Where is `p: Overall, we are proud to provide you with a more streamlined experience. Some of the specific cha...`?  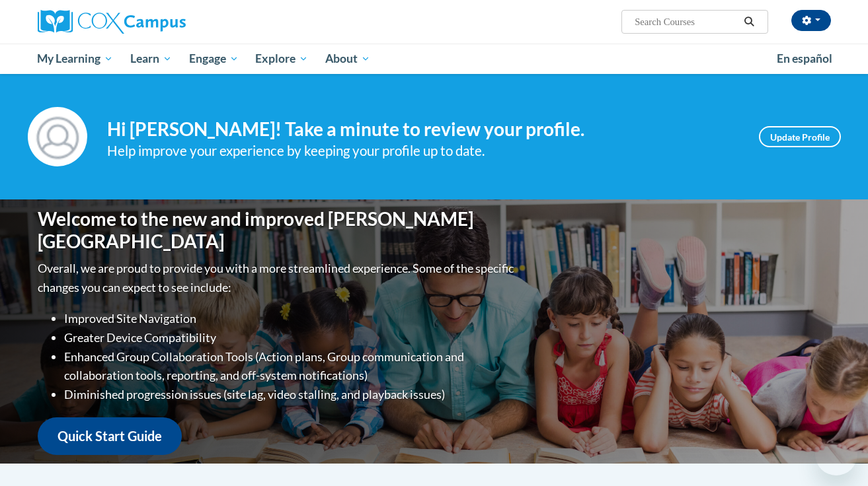 p: Overall, we are proud to provide you with a more streamlined experience. Some of the specific cha... is located at coordinates (277, 278).